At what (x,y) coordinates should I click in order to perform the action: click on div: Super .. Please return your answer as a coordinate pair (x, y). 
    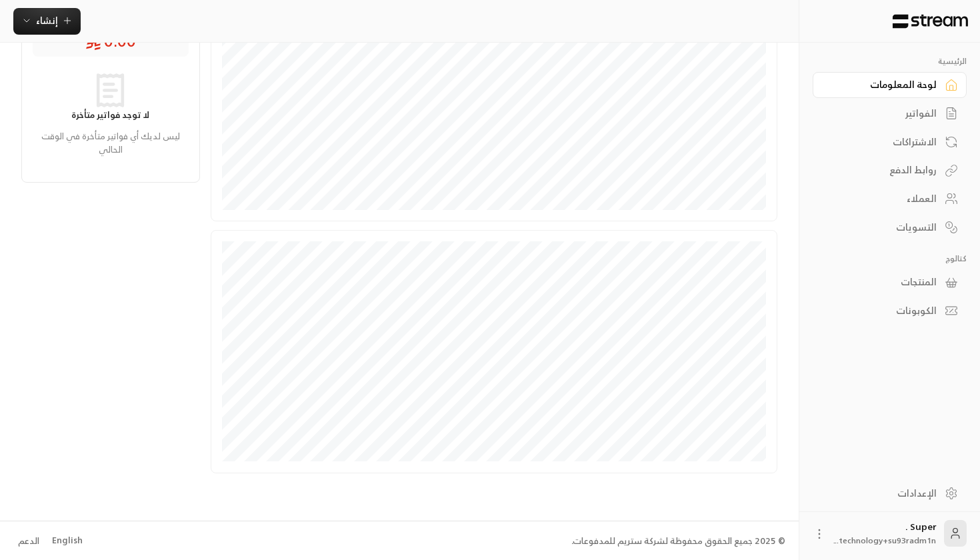
    Looking at the image, I should click on (884, 533).